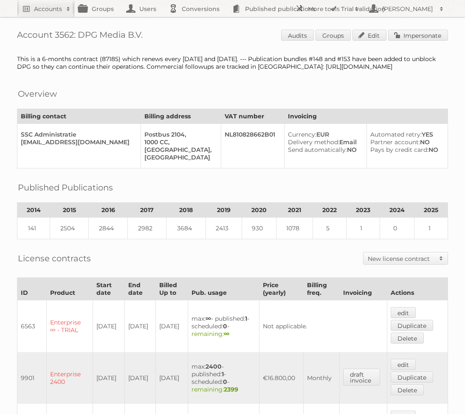 This screenshot has width=465, height=414. Describe the element at coordinates (431, 210) in the screenshot. I see `th: 2025` at that location.